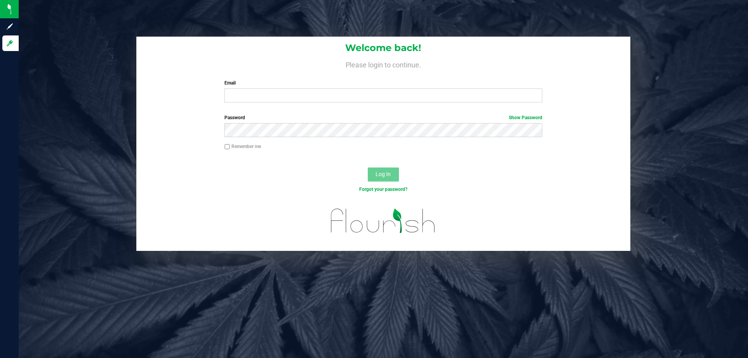 Image resolution: width=748 pixels, height=358 pixels. Describe the element at coordinates (383, 48) in the screenshot. I see `h1: Welcome back!` at that location.